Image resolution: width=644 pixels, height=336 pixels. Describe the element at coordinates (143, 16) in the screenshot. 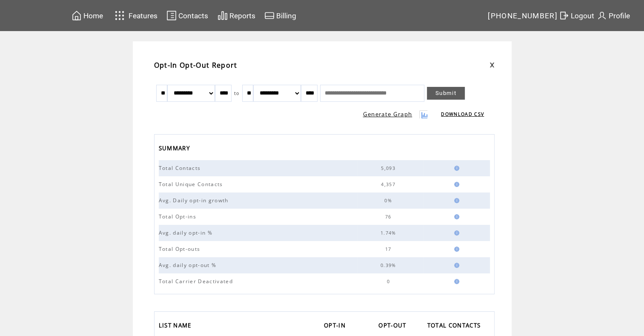

I see `span: Features` at that location.